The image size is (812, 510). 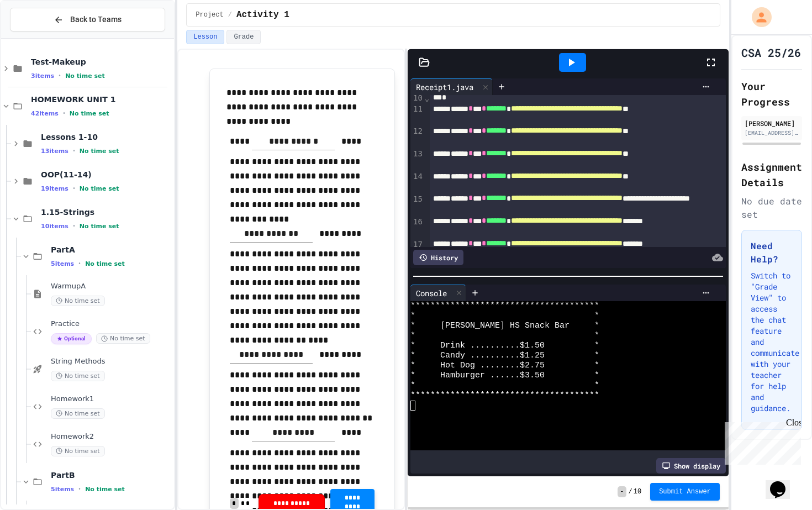 I want to click on button: Back to Teams, so click(x=87, y=19).